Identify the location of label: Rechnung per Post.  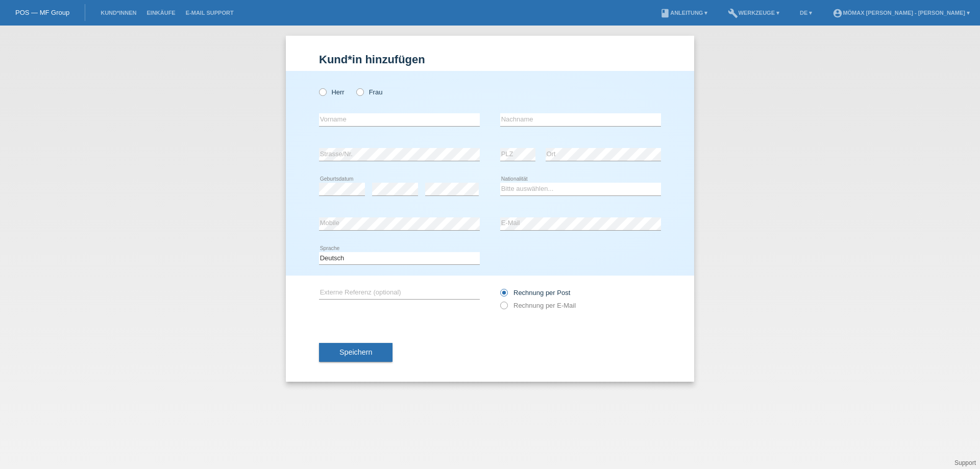
(535, 292).